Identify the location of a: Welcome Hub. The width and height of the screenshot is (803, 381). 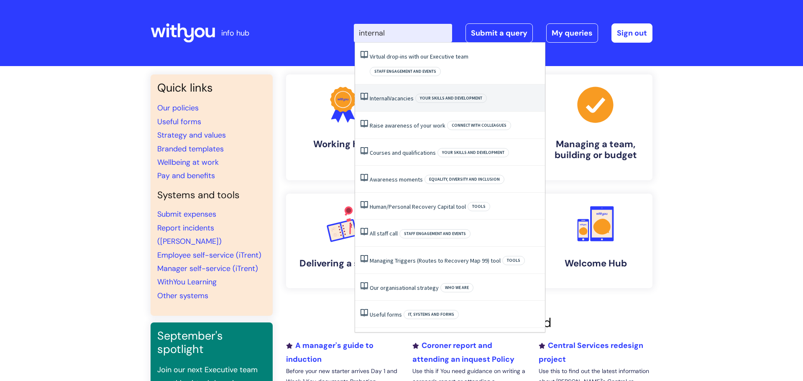
(595, 241).